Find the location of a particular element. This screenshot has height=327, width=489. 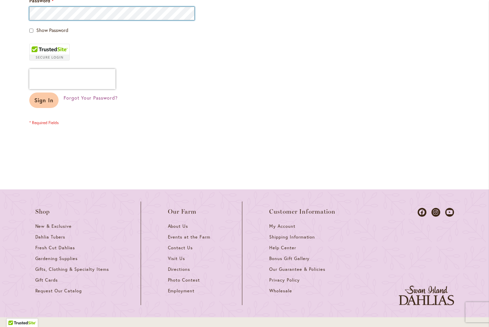

span: My Account is located at coordinates (283, 226).